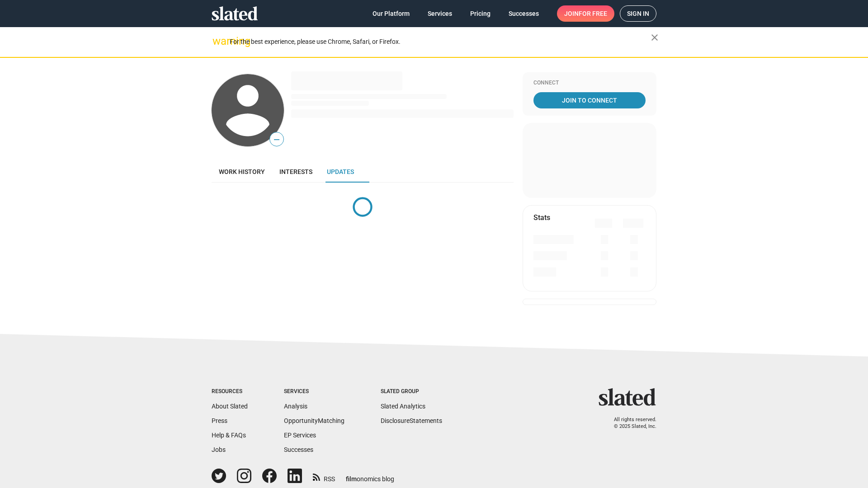 The height and width of the screenshot is (488, 868). I want to click on a: Press, so click(219, 421).